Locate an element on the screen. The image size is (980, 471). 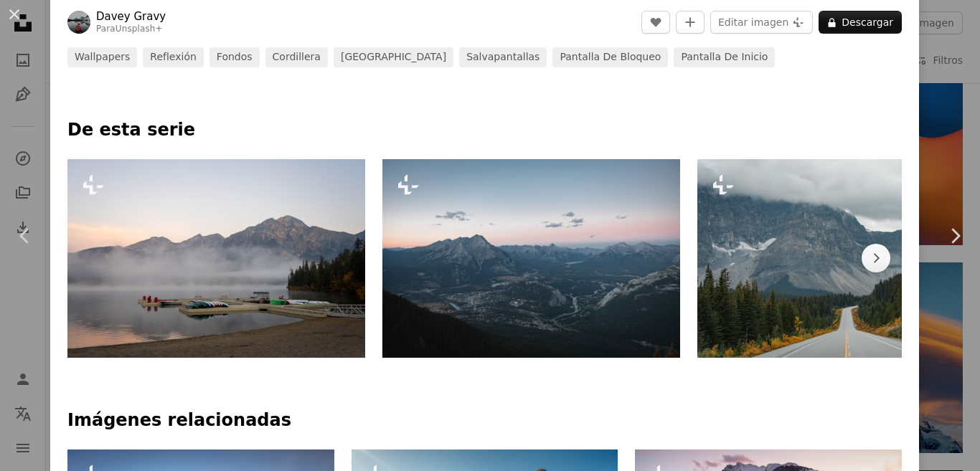
a: Unsplash+ is located at coordinates (139, 29).